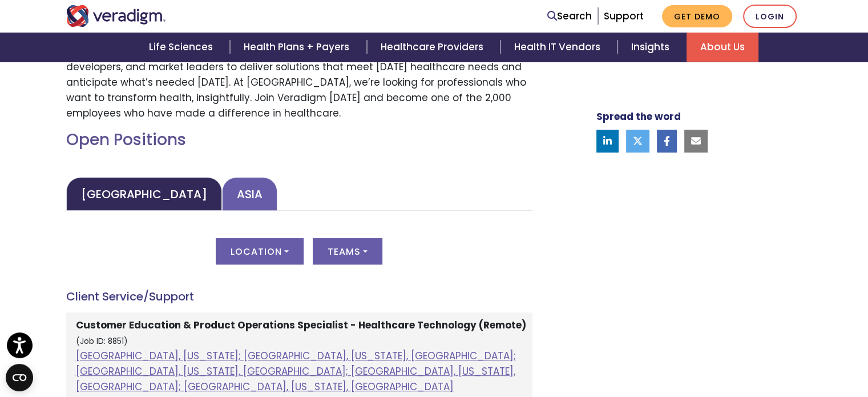 This screenshot has height=397, width=868. Describe the element at coordinates (249, 193) in the screenshot. I see `a: Asia` at that location.